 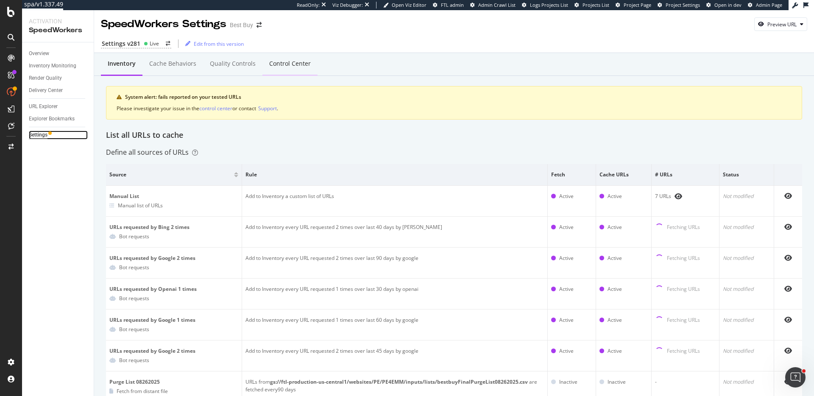 What do you see at coordinates (233, 64) in the screenshot?
I see `div: Quality Controls` at bounding box center [233, 64].